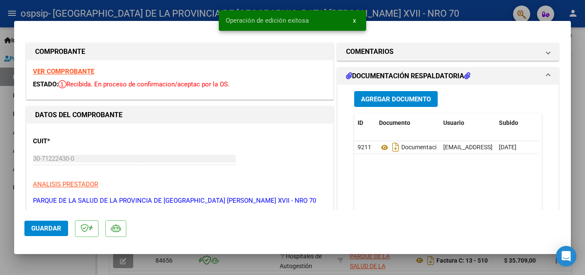 This screenshot has height=275, width=585. What do you see at coordinates (60, 51) in the screenshot?
I see `strong: COMPROBANTE` at bounding box center [60, 51].